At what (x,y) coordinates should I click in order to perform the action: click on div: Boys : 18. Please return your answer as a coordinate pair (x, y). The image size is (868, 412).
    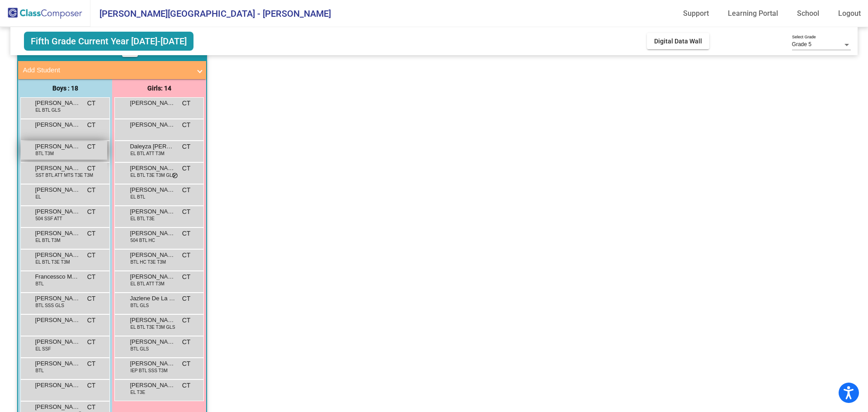
    Looking at the image, I should click on (65, 89).